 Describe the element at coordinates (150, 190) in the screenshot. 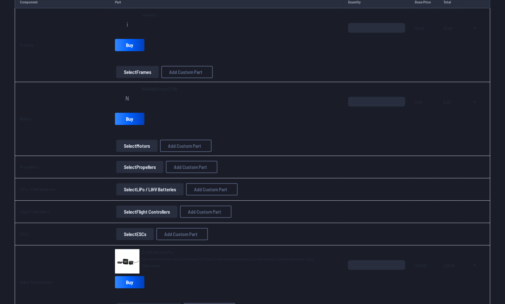

I see `a: SelectLiPo / LiHV Batteries` at that location.